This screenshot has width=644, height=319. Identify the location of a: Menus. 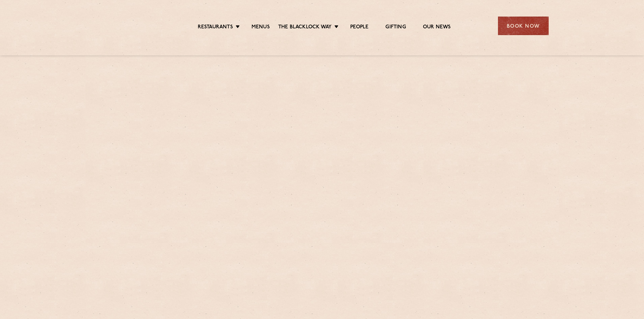
(260, 28).